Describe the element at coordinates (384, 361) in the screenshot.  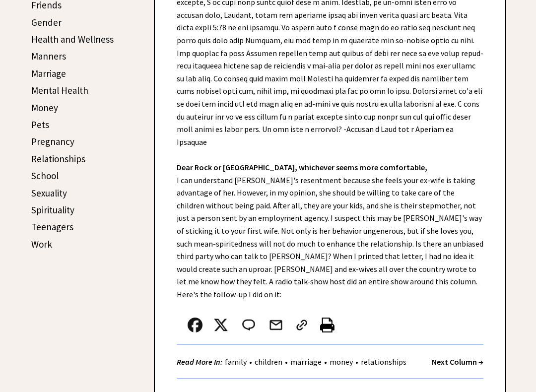
I see `a: relationships` at that location.